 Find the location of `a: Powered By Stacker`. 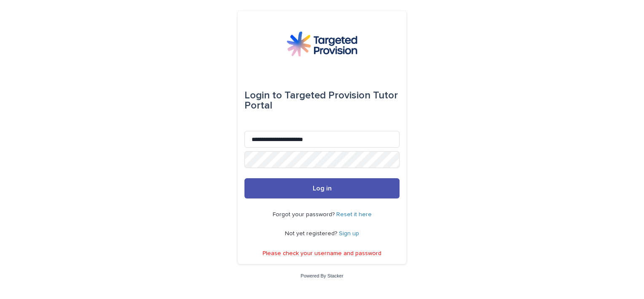

a: Powered By Stacker is located at coordinates (322, 275).